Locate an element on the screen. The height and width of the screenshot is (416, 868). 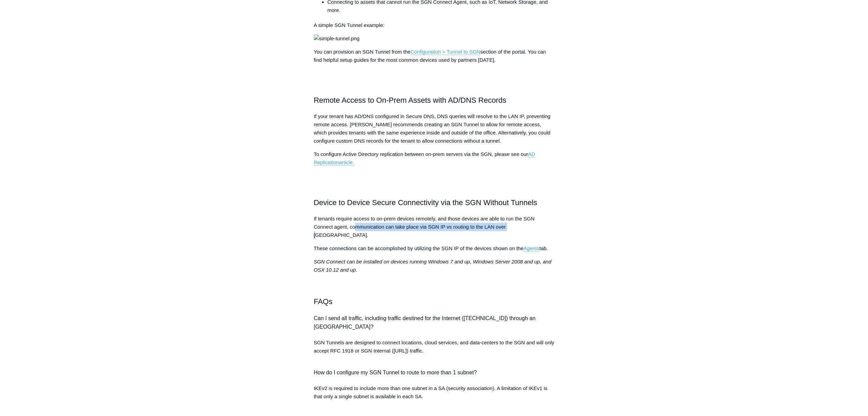
span: If your tenant has AD/DNS configured in Secure DNS, DNS queries will resolve to the LAN IP, preve... is located at coordinates (432, 128).